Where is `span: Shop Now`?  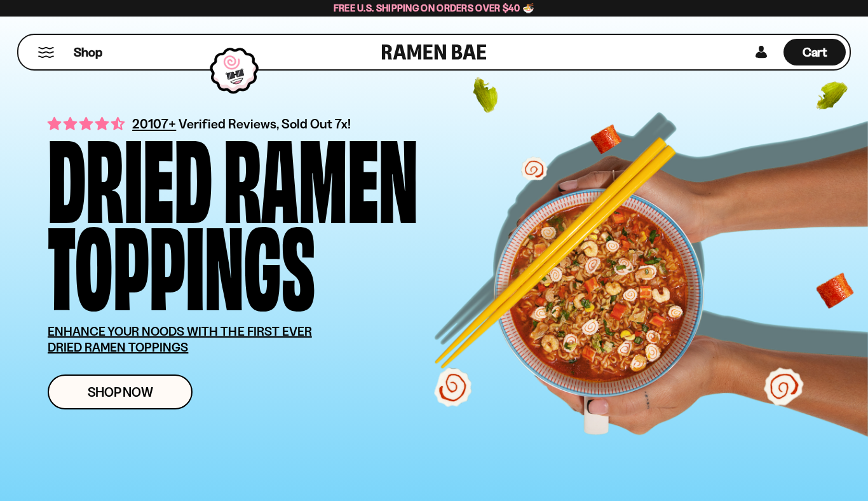
span: Shop Now is located at coordinates (120, 391).